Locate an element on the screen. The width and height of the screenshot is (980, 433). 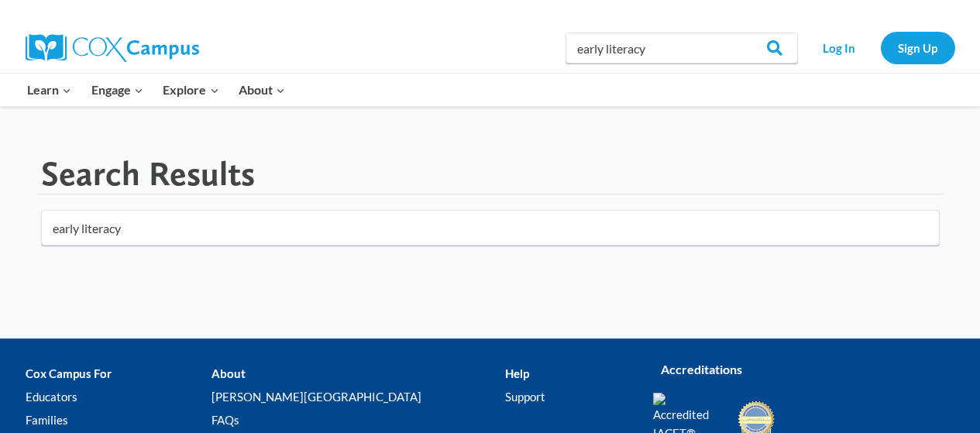
a: Log In is located at coordinates (839, 47).